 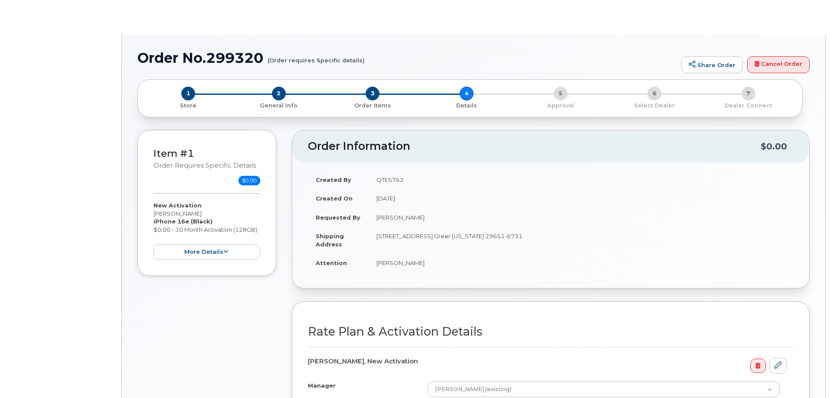 I want to click on strong: New Activation, so click(x=177, y=205).